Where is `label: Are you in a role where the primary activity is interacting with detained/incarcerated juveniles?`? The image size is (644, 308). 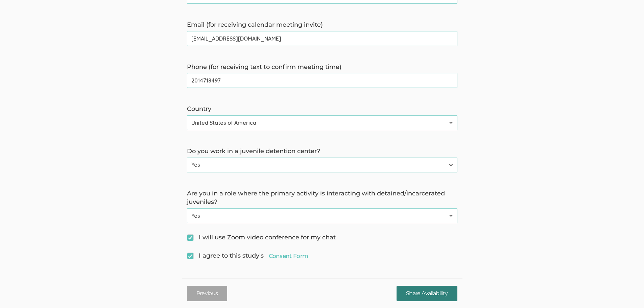 label: Are you in a role where the primary activity is interacting with detained/incarcerated juveniles? is located at coordinates (322, 198).